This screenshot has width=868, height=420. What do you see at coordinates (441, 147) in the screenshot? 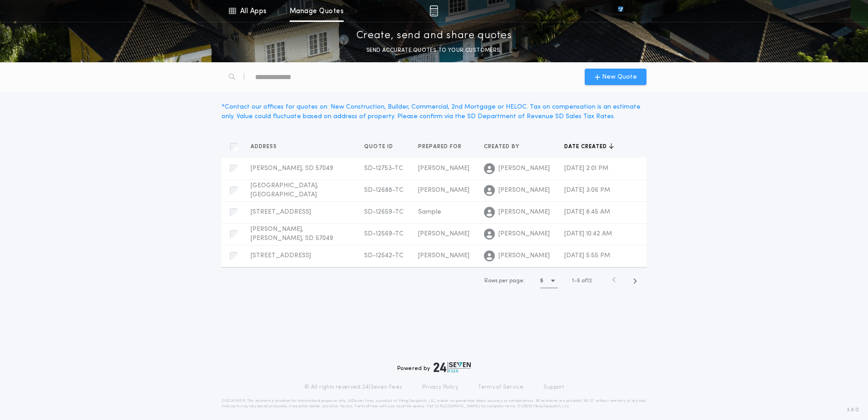
I see `span: Prepared for` at bounding box center [441, 147].